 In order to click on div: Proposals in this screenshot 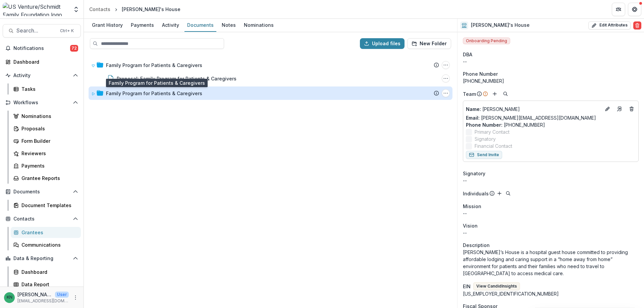, I will do `click(48, 128)`.